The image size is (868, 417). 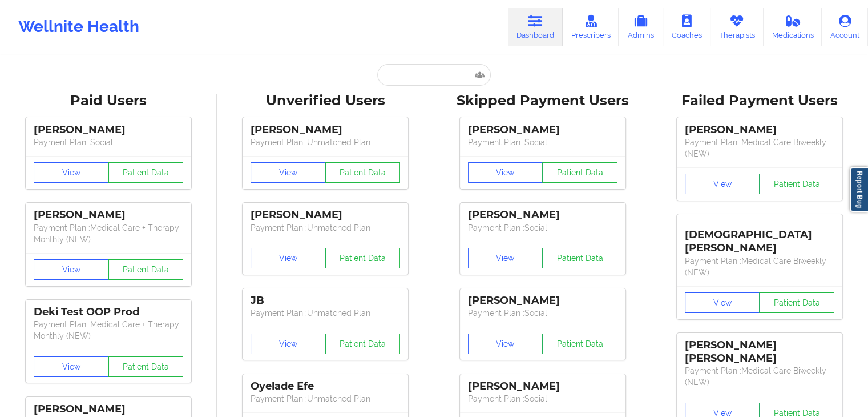 I want to click on div: Failed Payment Users, so click(x=760, y=100).